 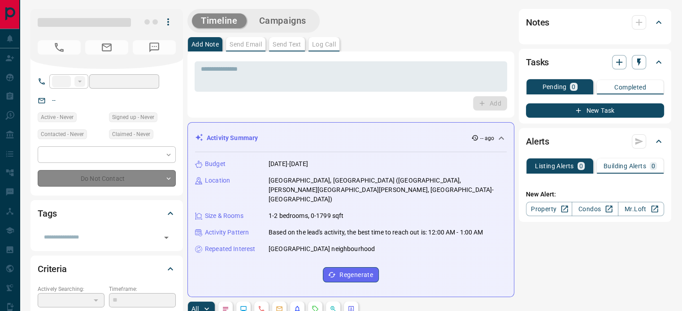 I want to click on div: Tags, so click(x=107, y=214).